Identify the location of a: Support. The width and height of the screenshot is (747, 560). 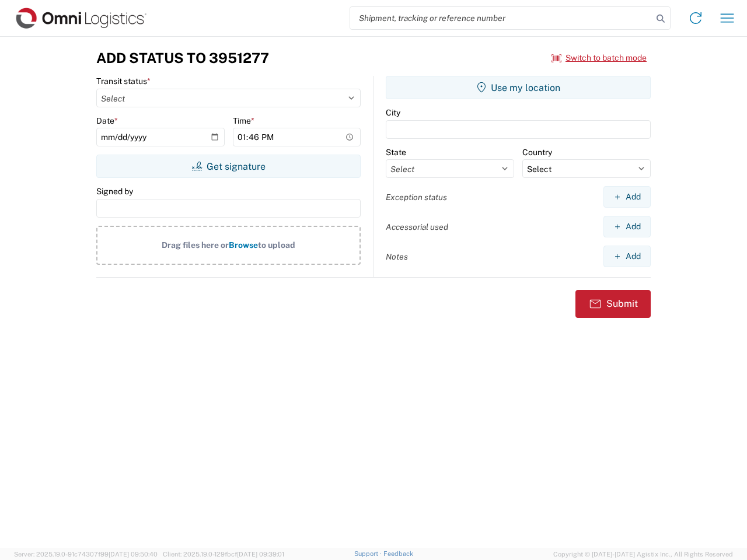
(369, 553).